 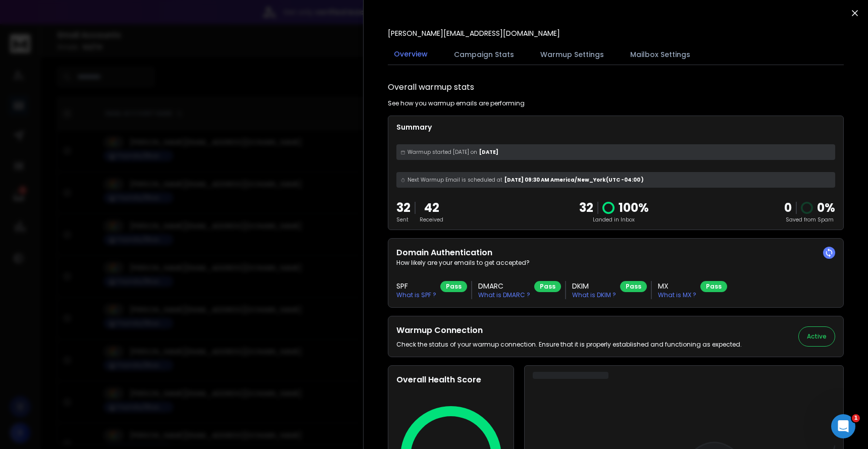 What do you see at coordinates (416, 286) in the screenshot?
I see `h3: SPF` at bounding box center [416, 286].